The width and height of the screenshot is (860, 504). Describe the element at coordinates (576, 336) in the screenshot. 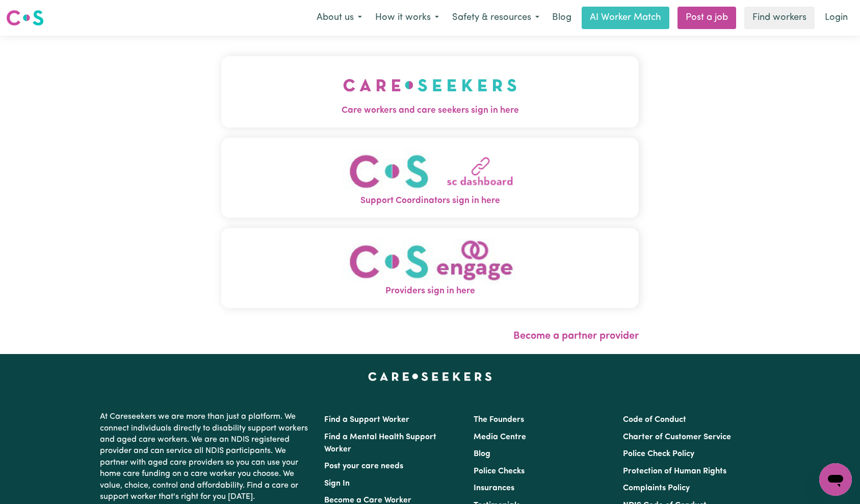

I see `a: Become a partner provider` at that location.